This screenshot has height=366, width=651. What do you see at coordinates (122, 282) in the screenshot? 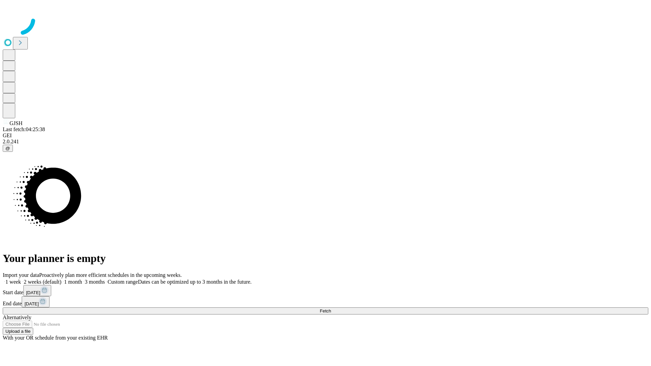
I see `span: Custom range` at bounding box center [122, 282].